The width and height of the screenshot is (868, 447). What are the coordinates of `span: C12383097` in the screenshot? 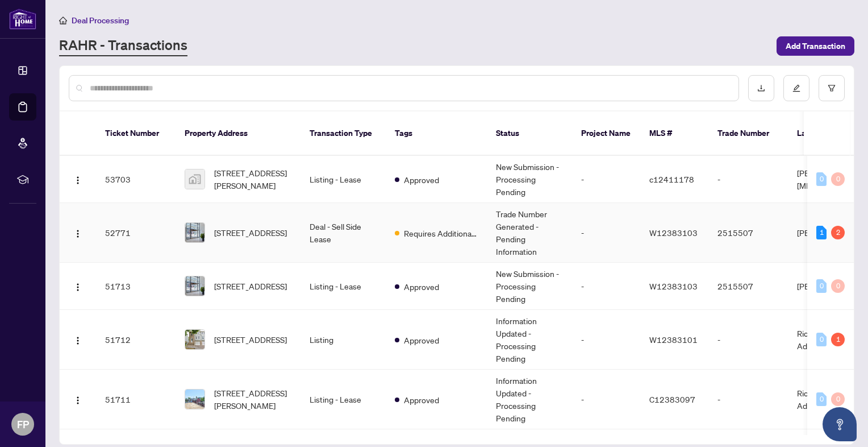 It's located at (672, 399).